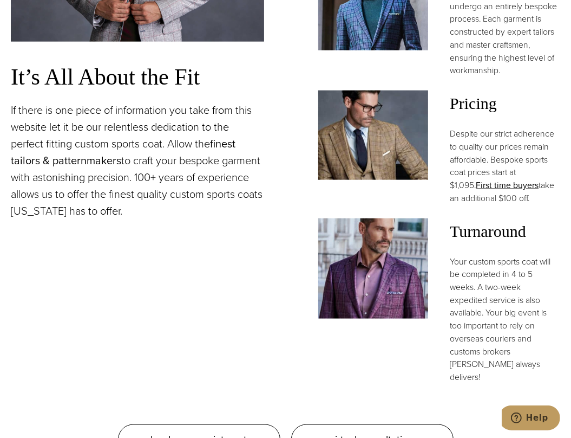 The height and width of the screenshot is (438, 571). I want to click on a: finest tailors & patternmakers, so click(123, 152).